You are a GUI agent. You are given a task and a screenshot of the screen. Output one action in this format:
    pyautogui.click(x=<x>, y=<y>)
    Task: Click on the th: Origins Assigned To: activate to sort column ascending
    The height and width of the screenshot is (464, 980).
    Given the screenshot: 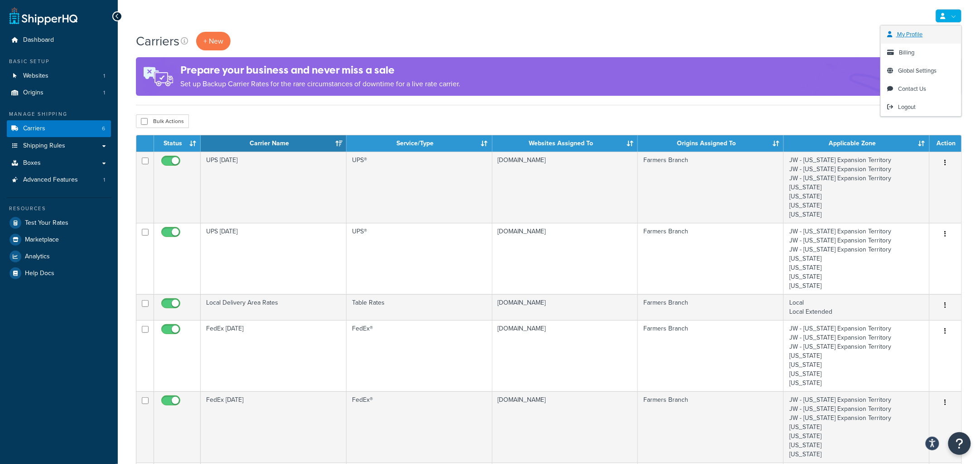 What is the action you would take?
    pyautogui.click(x=711, y=143)
    